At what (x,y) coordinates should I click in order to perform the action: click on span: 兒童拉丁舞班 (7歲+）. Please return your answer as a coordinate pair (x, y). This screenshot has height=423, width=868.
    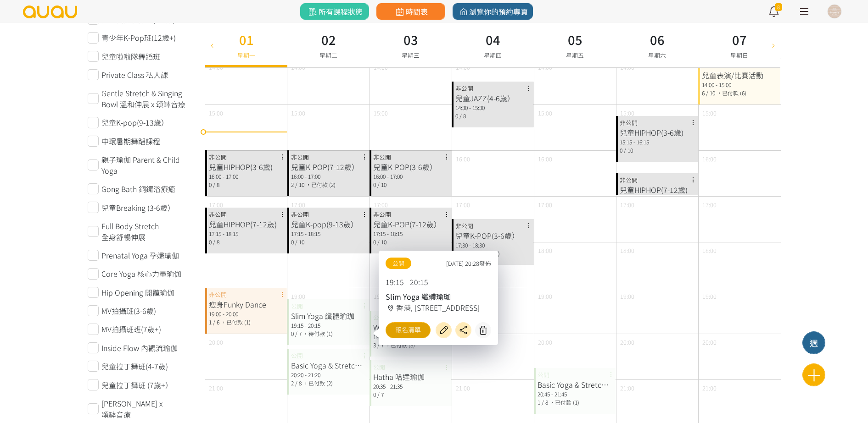
    Looking at the image, I should click on (137, 385).